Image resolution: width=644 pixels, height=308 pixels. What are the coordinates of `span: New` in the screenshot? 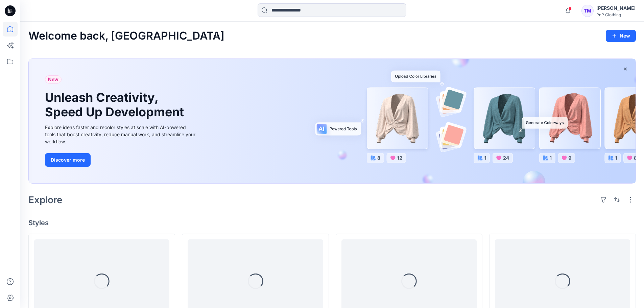 It's located at (53, 80).